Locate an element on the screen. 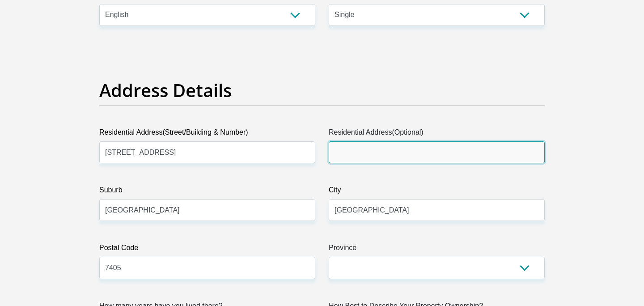  label: Suburb is located at coordinates (207, 192).